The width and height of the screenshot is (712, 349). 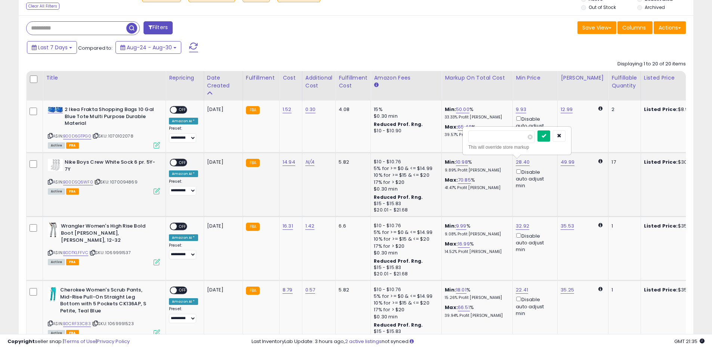 What do you see at coordinates (676, 78) in the screenshot?
I see `div: Listed Price` at bounding box center [676, 78].